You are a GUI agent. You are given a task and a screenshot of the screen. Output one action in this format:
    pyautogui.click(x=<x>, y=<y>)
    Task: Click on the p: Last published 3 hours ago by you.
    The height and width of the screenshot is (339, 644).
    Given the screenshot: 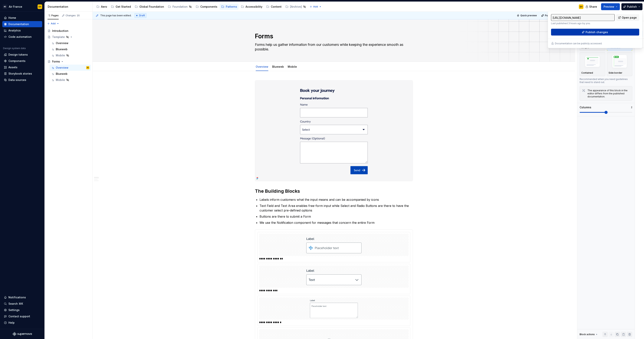 What is the action you would take?
    pyautogui.click(x=583, y=24)
    